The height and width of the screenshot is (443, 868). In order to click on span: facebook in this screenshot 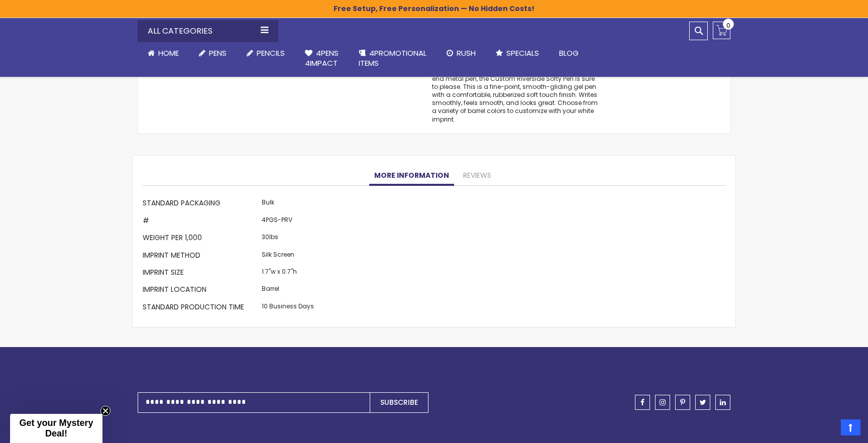, I will do `click(642, 403)`.